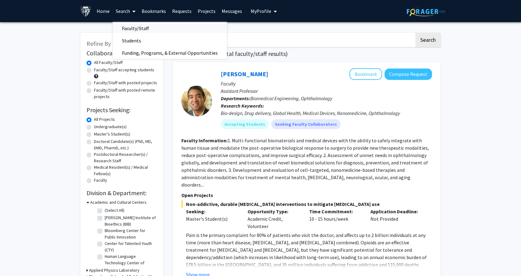 The width and height of the screenshot is (521, 276). Describe the element at coordinates (125, 83) in the screenshot. I see `label: Faculty/Staff with posted projects` at that location.